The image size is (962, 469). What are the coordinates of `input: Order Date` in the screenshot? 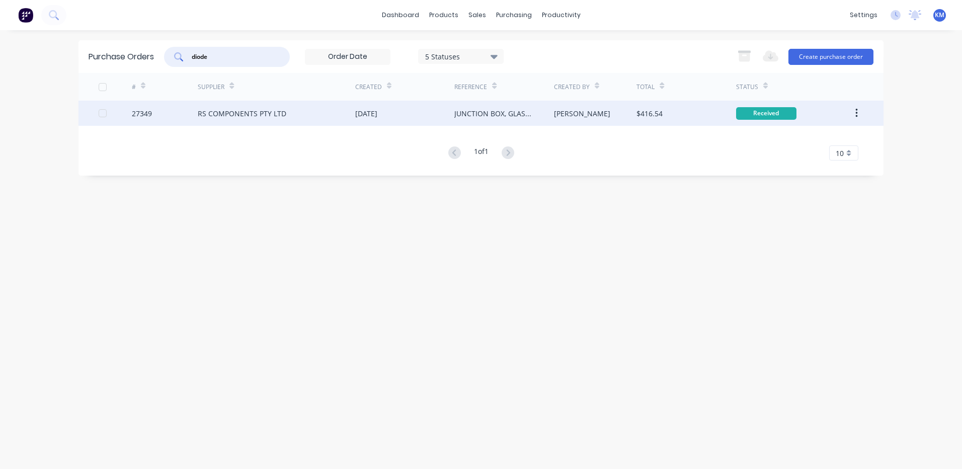 It's located at (348, 57).